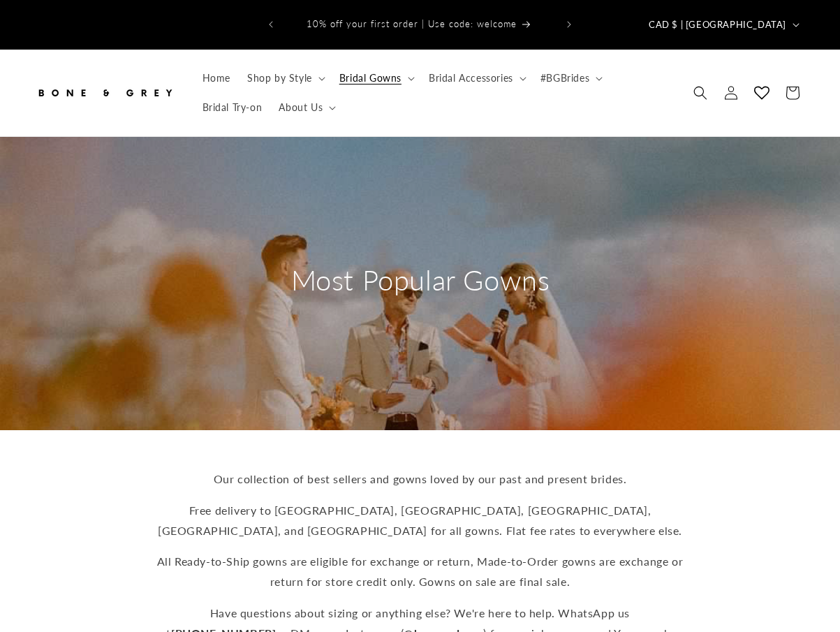  What do you see at coordinates (420, 571) in the screenshot?
I see `p: All Ready-to-Ship gowns are eligible for exchange or return, Made-to-Order gowns are exchange or ...` at bounding box center [420, 571].